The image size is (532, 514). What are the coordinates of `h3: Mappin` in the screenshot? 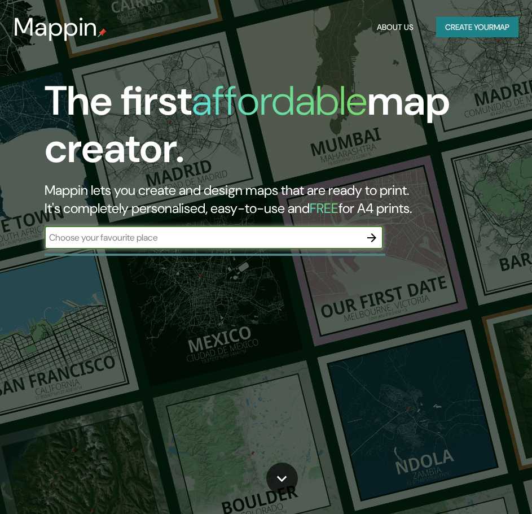 It's located at (55, 27).